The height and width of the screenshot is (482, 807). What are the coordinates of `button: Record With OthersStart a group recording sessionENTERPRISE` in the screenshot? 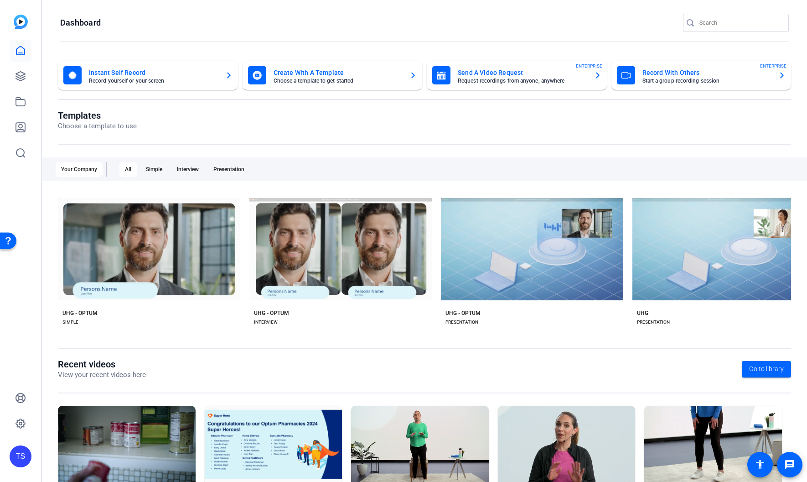 It's located at (701, 75).